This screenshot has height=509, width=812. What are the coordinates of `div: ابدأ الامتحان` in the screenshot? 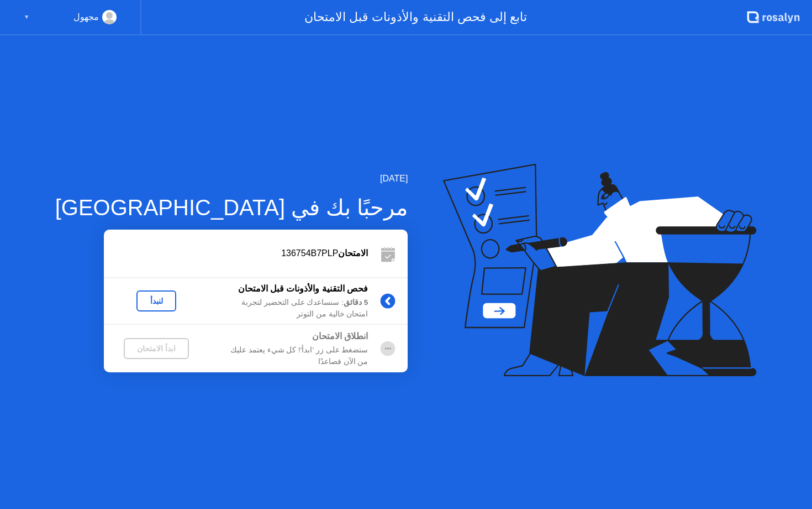 It's located at (156, 348).